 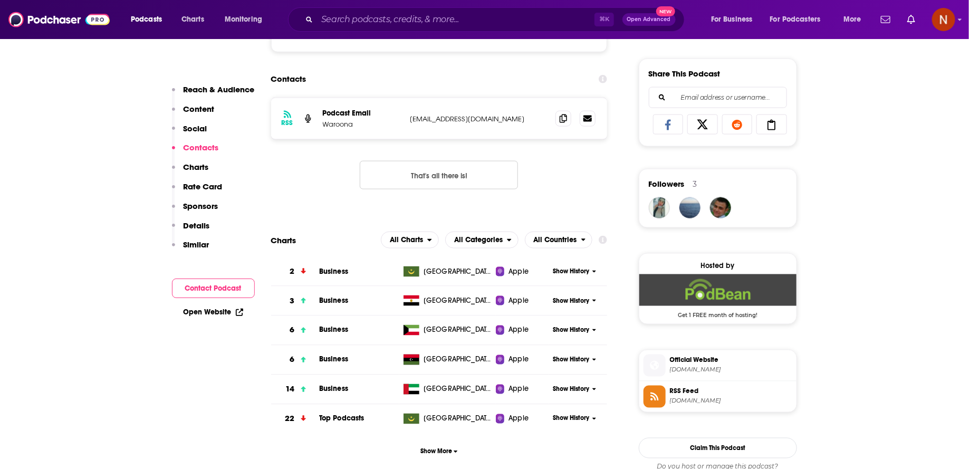 What do you see at coordinates (703, 125) in the screenshot?
I see `a: Share on X/Twitter` at bounding box center [703, 125].